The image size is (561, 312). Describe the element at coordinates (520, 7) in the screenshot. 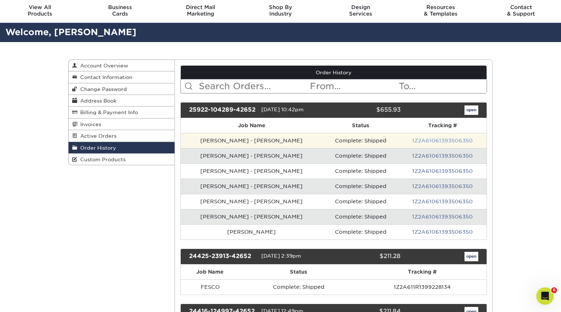

I see `span: Contact` at that location.